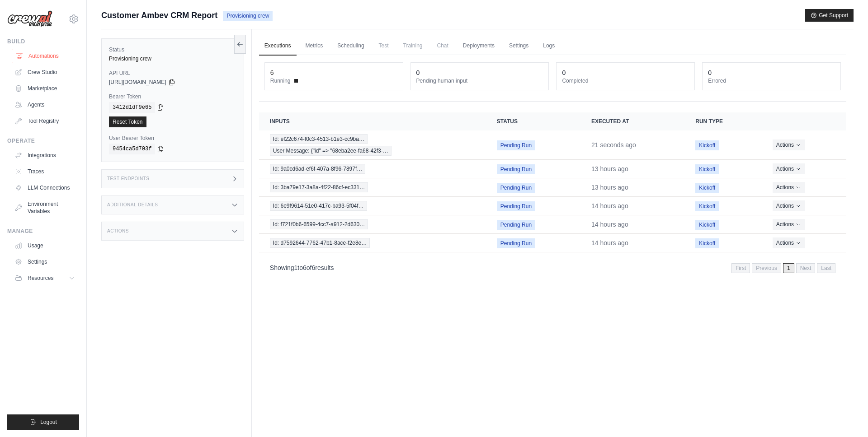  I want to click on a: Crew Studio, so click(45, 72).